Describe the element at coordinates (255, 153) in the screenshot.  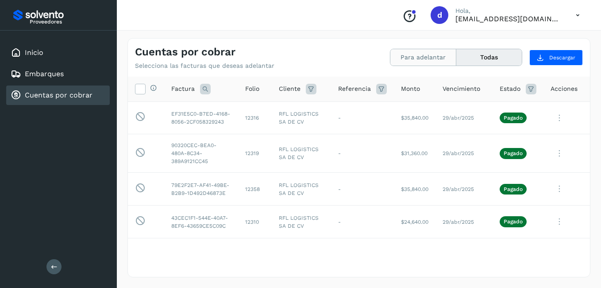
I see `td: 12319` at that location.